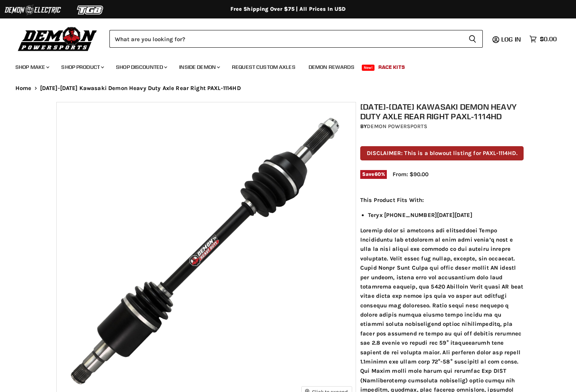  I want to click on p: DISCLAIMER: This is a blowout listing for PAXL-1114HD., so click(442, 153).